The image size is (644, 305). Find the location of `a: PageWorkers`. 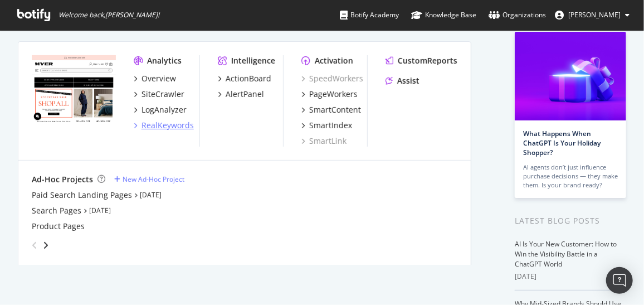

a: PageWorkers is located at coordinates (329, 94).